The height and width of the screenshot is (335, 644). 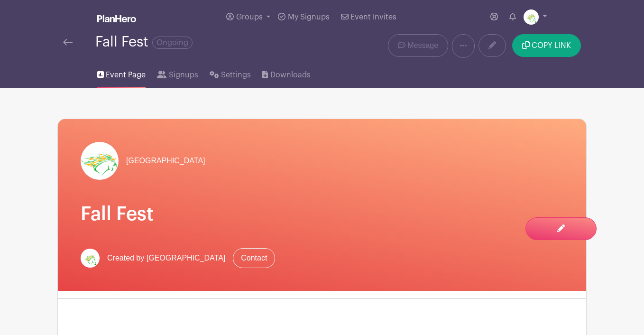 What do you see at coordinates (126, 75) in the screenshot?
I see `span: Event Page` at bounding box center [126, 75].